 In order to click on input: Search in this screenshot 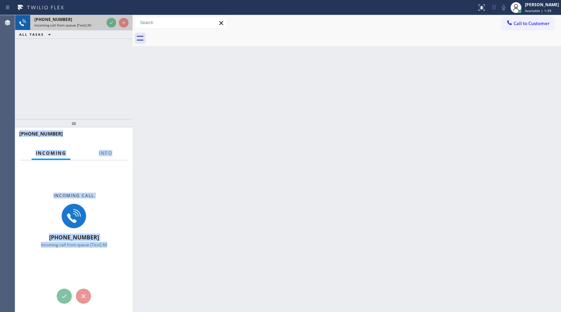, I will do `click(181, 23)`.